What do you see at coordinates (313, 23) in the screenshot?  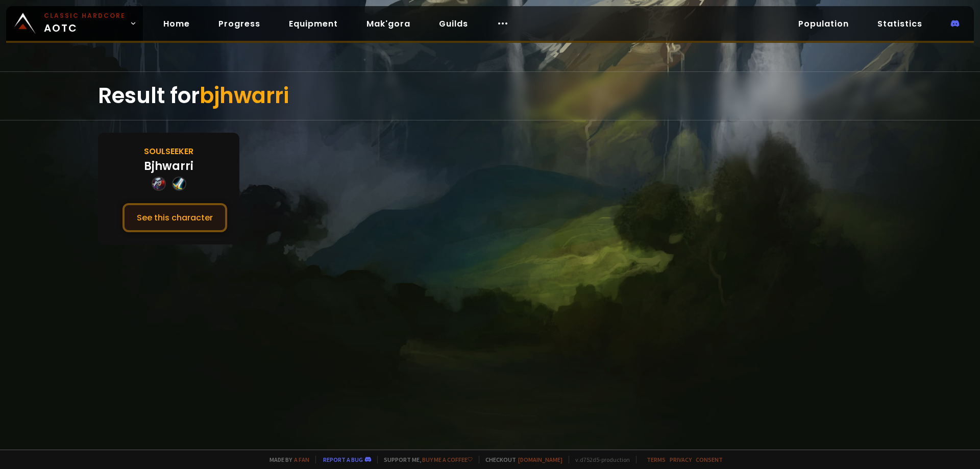 I see `a: Equipment` at bounding box center [313, 23].